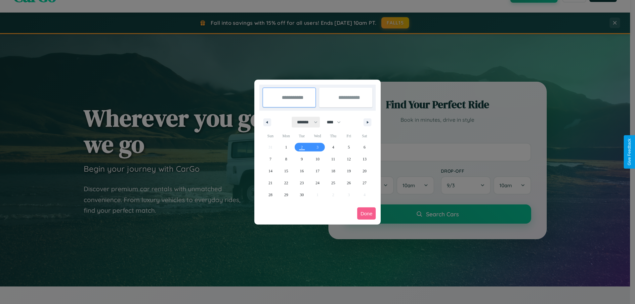 The height and width of the screenshot is (304, 635). I want to click on button: 4, so click(333, 147).